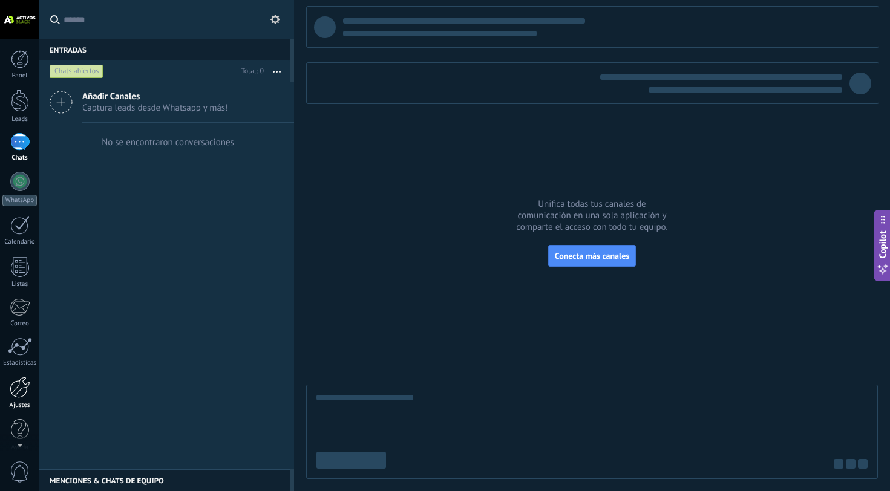 This screenshot has height=491, width=890. What do you see at coordinates (155, 108) in the screenshot?
I see `span: Captura leads desde Whatsapp y más!` at bounding box center [155, 108].